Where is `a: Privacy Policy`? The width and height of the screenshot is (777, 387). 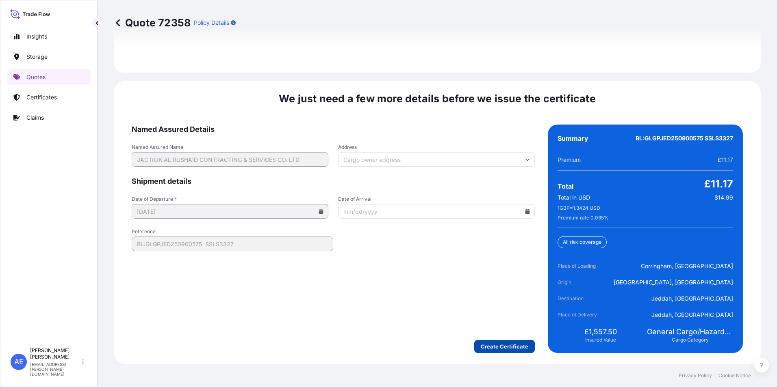
a: Privacy Policy is located at coordinates (695, 376).